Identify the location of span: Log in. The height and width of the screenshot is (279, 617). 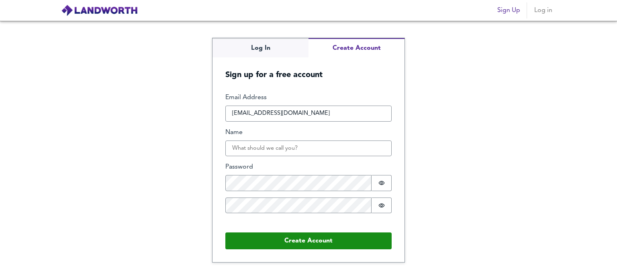
(543, 10).